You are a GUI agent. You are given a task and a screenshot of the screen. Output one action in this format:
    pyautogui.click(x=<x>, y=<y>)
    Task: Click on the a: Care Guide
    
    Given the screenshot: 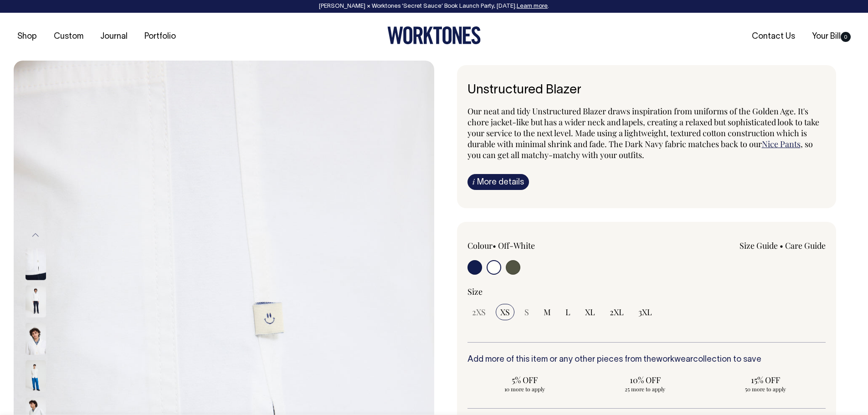 What is the action you would take?
    pyautogui.click(x=805, y=246)
    